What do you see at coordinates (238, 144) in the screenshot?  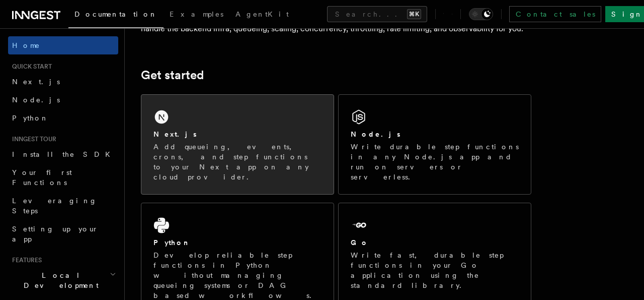 I see `a: Next.jsAdd queueing, events, crons, and step functions to your Next app on any cloud provider.` at bounding box center [238, 144].